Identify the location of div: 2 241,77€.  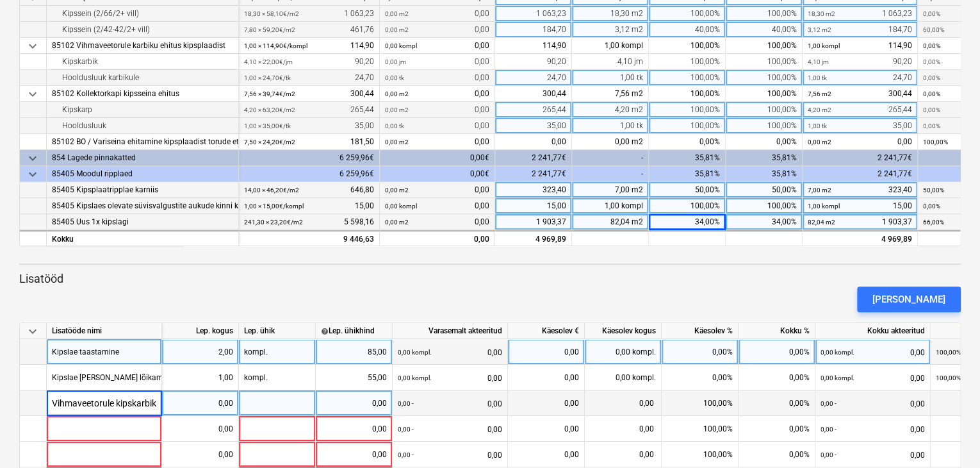
(860, 174).